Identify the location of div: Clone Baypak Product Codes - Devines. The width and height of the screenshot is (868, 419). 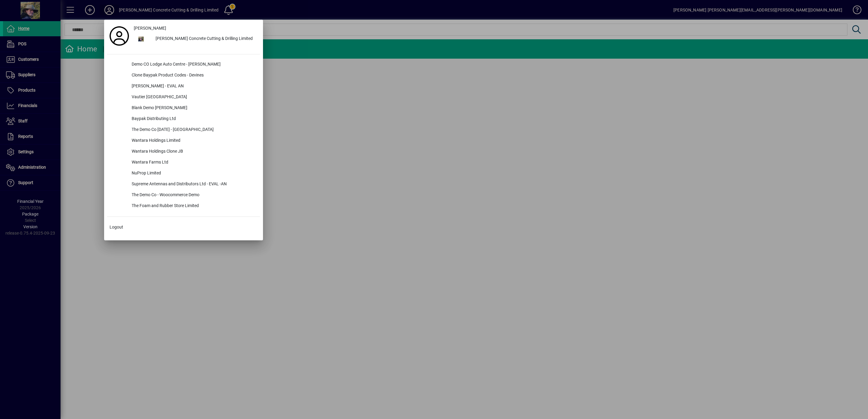
(194, 76).